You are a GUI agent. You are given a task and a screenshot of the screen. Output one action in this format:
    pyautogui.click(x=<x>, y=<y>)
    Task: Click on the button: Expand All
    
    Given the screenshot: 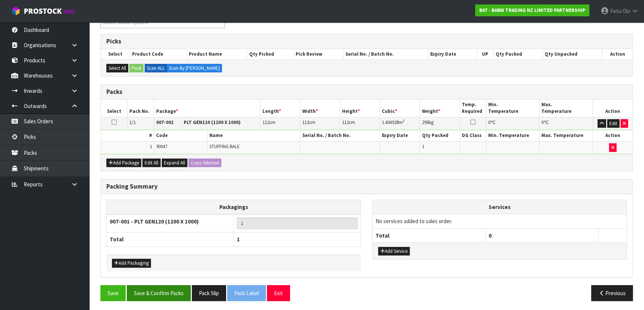 What is the action you would take?
    pyautogui.click(x=174, y=163)
    